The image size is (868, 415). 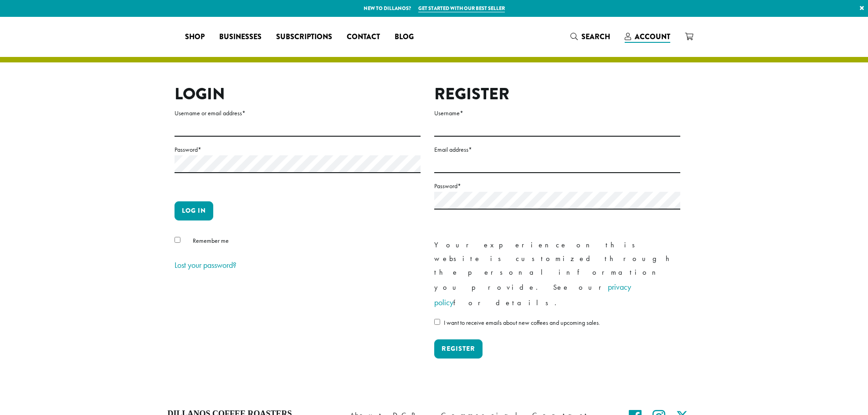 What do you see at coordinates (304, 37) in the screenshot?
I see `span: Subscriptions` at bounding box center [304, 37].